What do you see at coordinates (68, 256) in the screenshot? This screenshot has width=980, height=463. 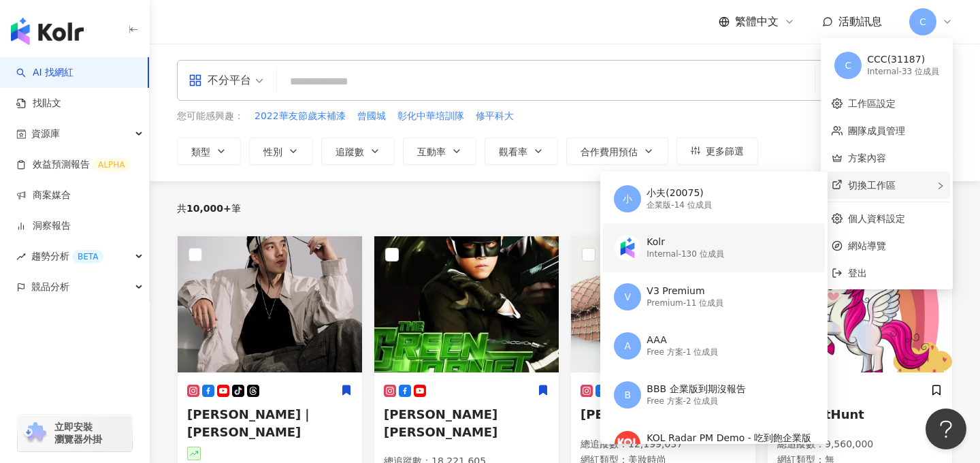 I see `span: 趨勢分析` at bounding box center [68, 256].